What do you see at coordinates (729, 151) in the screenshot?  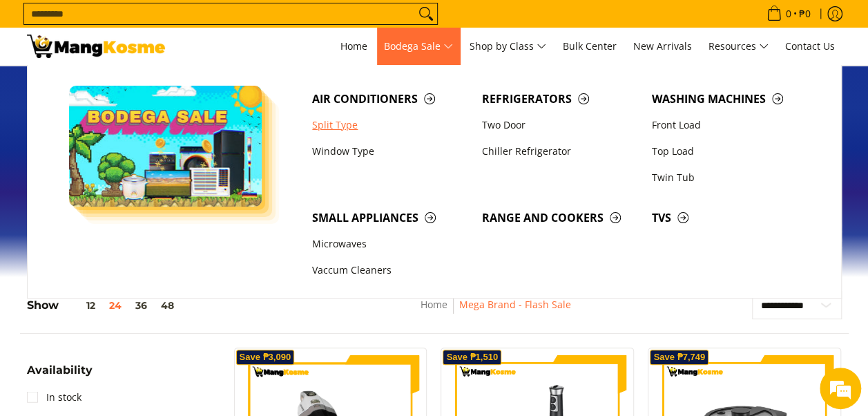 I see `a: Top Load` at bounding box center [729, 151].